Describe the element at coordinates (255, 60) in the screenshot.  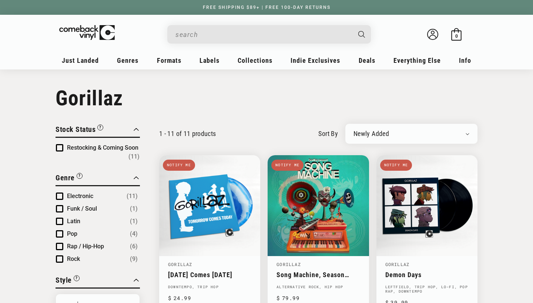
I see `span: Collections` at that location.